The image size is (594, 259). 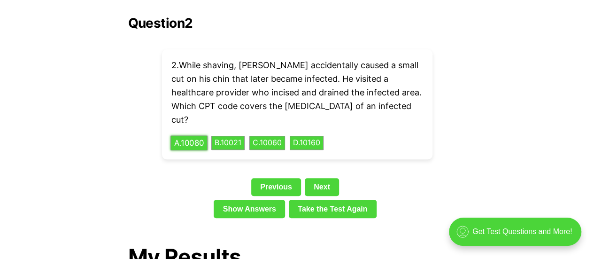 What do you see at coordinates (267, 143) in the screenshot?
I see `button: C.10060` at bounding box center [267, 143].